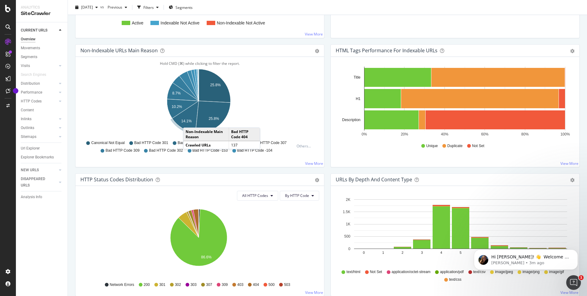 The height and width of the screenshot is (296, 587). I want to click on a: Search Engines, so click(36, 75).